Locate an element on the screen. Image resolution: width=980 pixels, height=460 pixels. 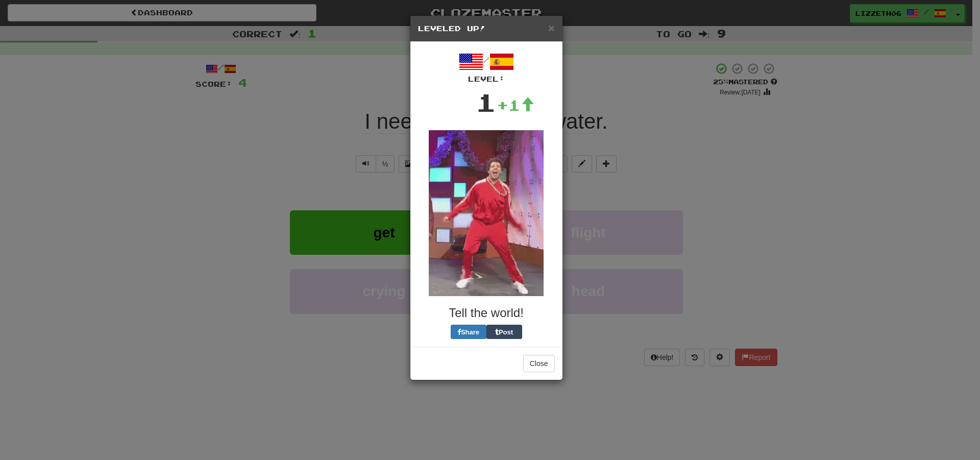
button: Post is located at coordinates (504, 332).